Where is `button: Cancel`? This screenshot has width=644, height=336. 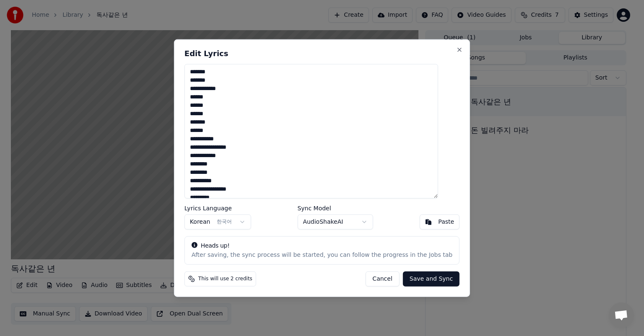 button: Cancel is located at coordinates (382, 279).